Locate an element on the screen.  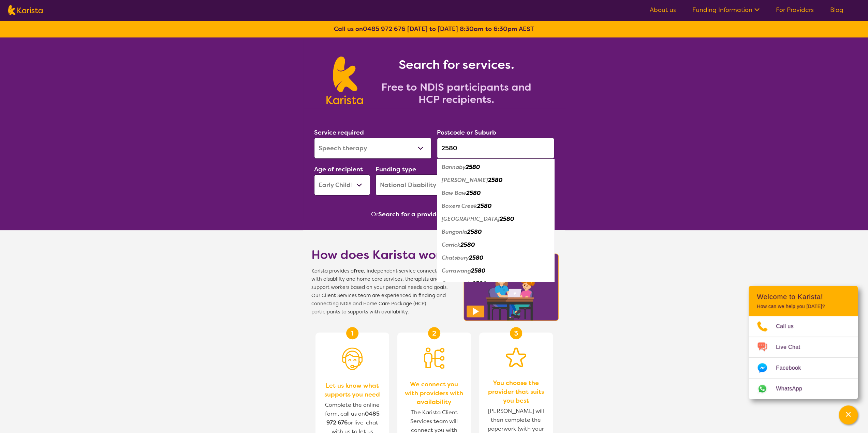
a: Blog is located at coordinates (836, 10).